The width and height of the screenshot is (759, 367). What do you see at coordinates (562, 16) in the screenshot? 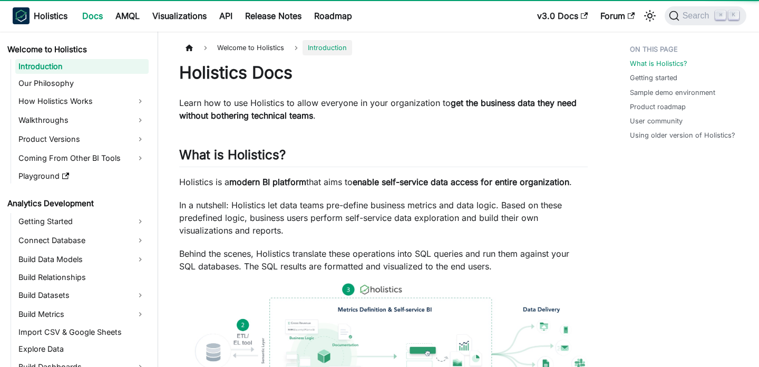
I see `a: v3.0 Docs` at bounding box center [562, 16].